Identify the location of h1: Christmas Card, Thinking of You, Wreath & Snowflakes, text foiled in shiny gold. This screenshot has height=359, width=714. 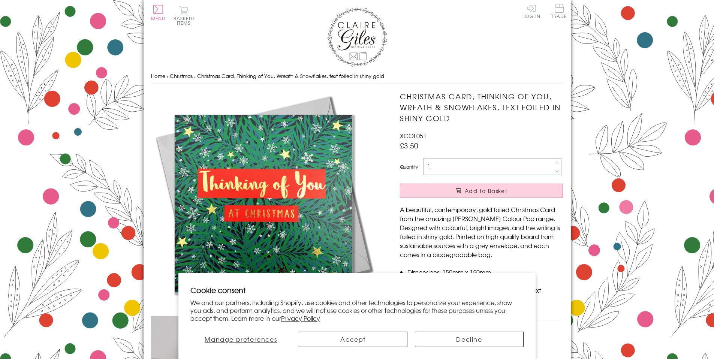
(482, 107).